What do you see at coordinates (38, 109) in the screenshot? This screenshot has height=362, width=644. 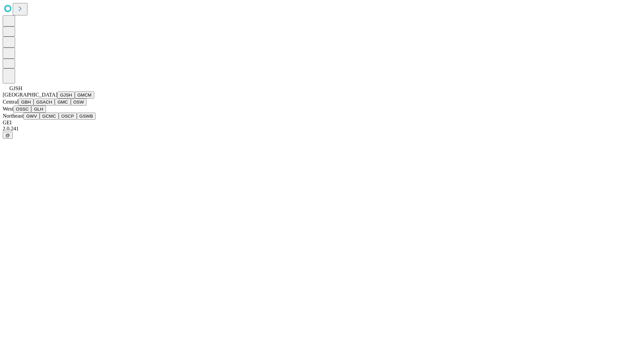 I see `button: GLH` at bounding box center [38, 109].